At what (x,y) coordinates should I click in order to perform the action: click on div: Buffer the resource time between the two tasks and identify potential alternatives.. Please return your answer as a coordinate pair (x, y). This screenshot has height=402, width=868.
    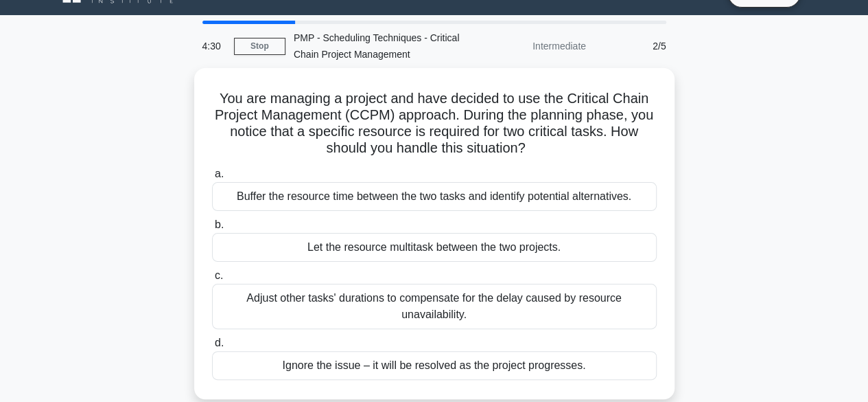
    Looking at the image, I should click on (435, 197).